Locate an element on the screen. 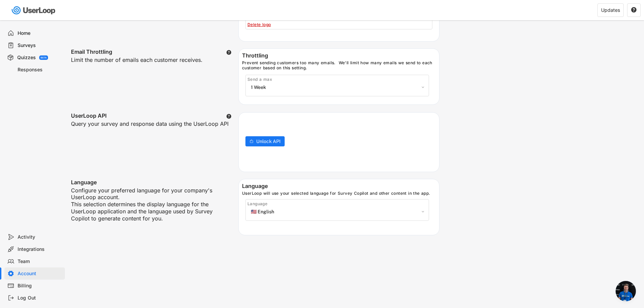 The width and height of the screenshot is (644, 308). div: Throttling is located at coordinates (338, 56).